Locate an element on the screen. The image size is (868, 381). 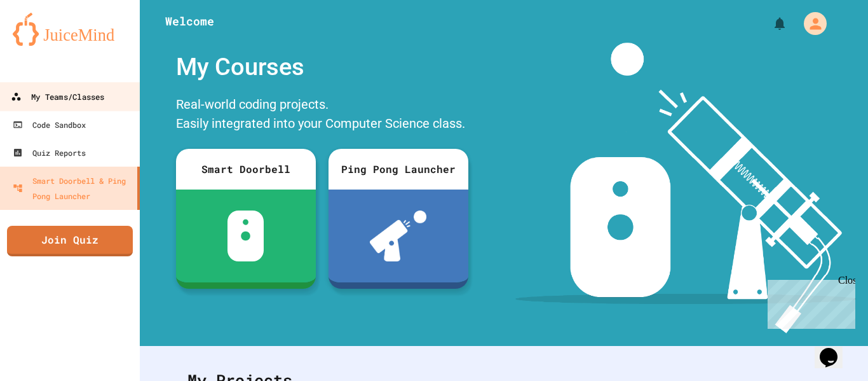
div: Smart Doorbell is located at coordinates (246, 169).